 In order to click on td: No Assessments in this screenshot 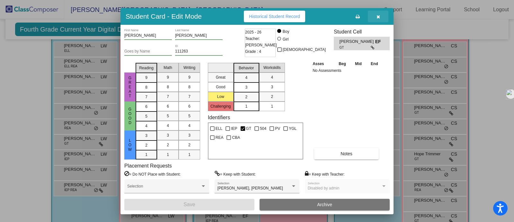, I will do `click(347, 70)`.